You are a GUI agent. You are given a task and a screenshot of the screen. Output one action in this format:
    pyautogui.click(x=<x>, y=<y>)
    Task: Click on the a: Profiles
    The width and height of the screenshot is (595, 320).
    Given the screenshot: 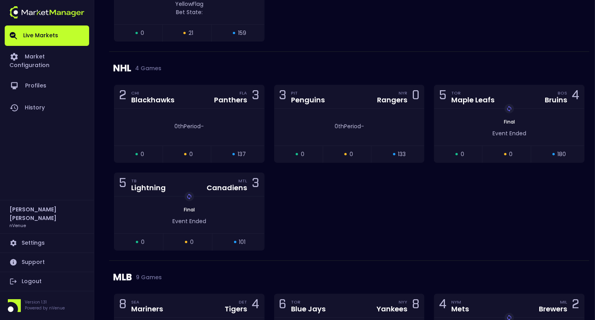 What is the action you would take?
    pyautogui.click(x=47, y=86)
    